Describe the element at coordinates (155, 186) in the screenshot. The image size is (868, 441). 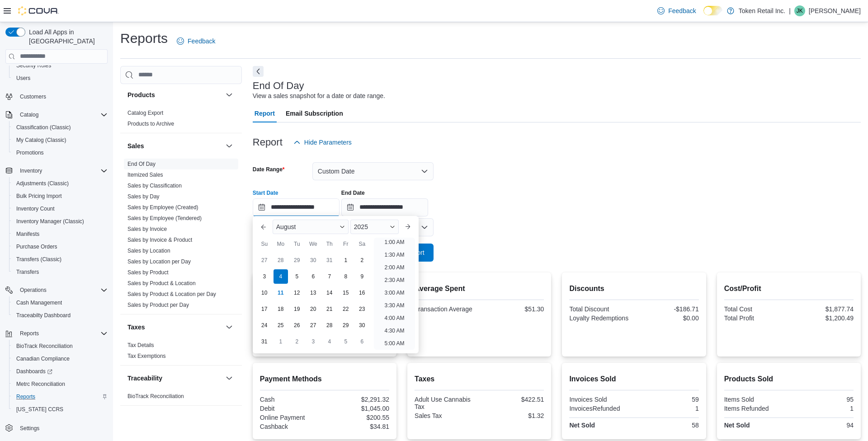
I see `a: Sales by Classification` at that location.